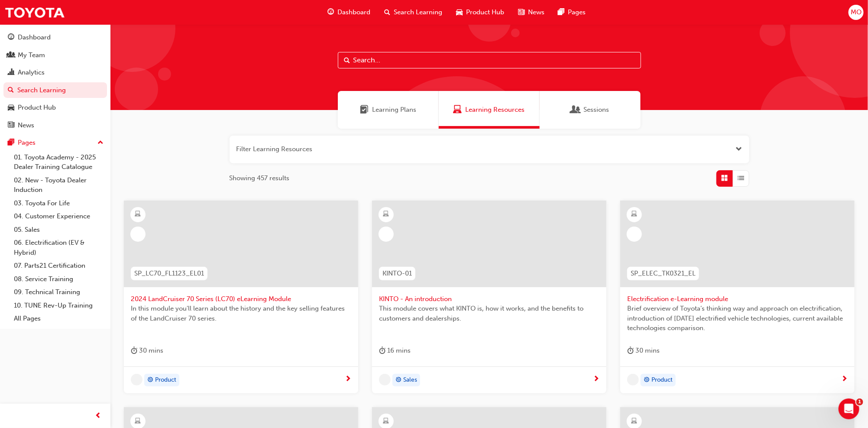 The image size is (868, 428). Describe the element at coordinates (531, 12) in the screenshot. I see `a: news-iconNews` at that location.